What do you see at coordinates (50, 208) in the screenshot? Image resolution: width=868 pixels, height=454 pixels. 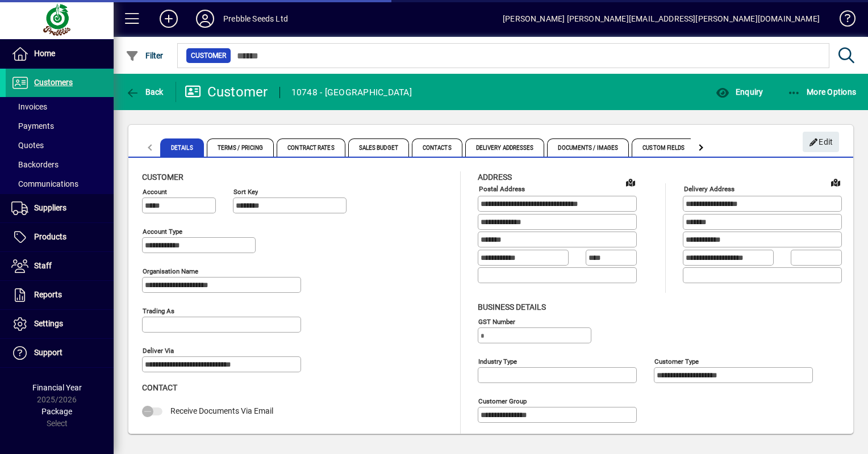 I see `span: Suppliers` at bounding box center [50, 208].